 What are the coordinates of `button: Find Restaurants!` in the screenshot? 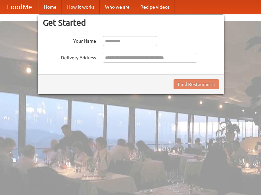 It's located at (196, 84).